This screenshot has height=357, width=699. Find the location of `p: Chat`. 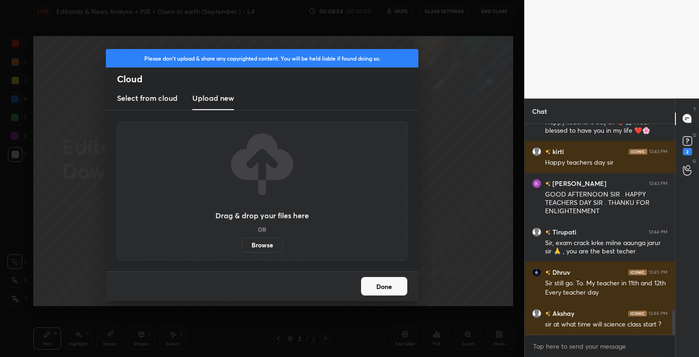

p: Chat is located at coordinates (539, 111).